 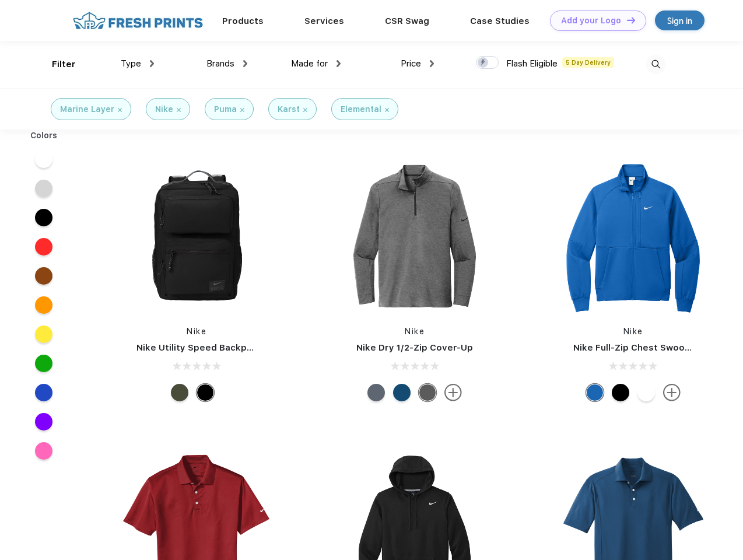 What do you see at coordinates (243, 21) in the screenshot?
I see `a: Products` at bounding box center [243, 21].